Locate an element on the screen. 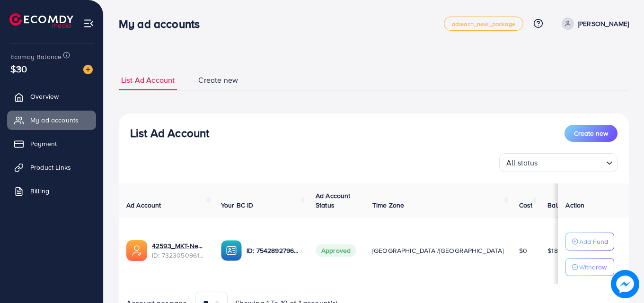 Image resolution: width=644 pixels, height=303 pixels. span: Action is located at coordinates (575, 206).